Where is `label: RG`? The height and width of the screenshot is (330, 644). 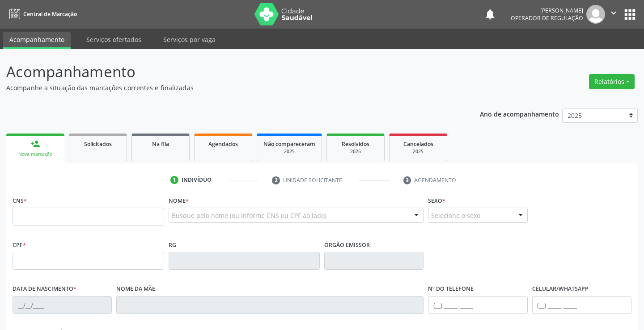 label: RG is located at coordinates (172, 245).